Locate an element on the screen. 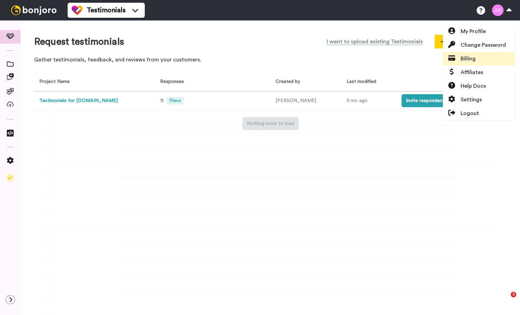  span: 11 is located at coordinates (162, 101).